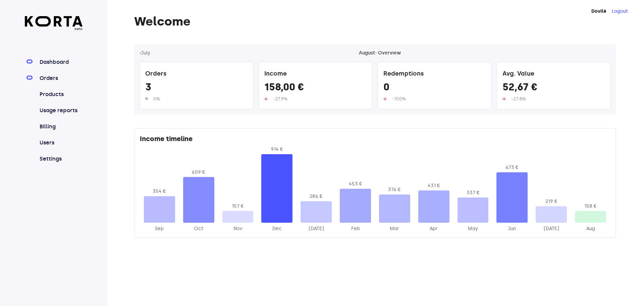 The width and height of the screenshot is (644, 306). Describe the element at coordinates (551, 201) in the screenshot. I see `div: 219 €` at that location.